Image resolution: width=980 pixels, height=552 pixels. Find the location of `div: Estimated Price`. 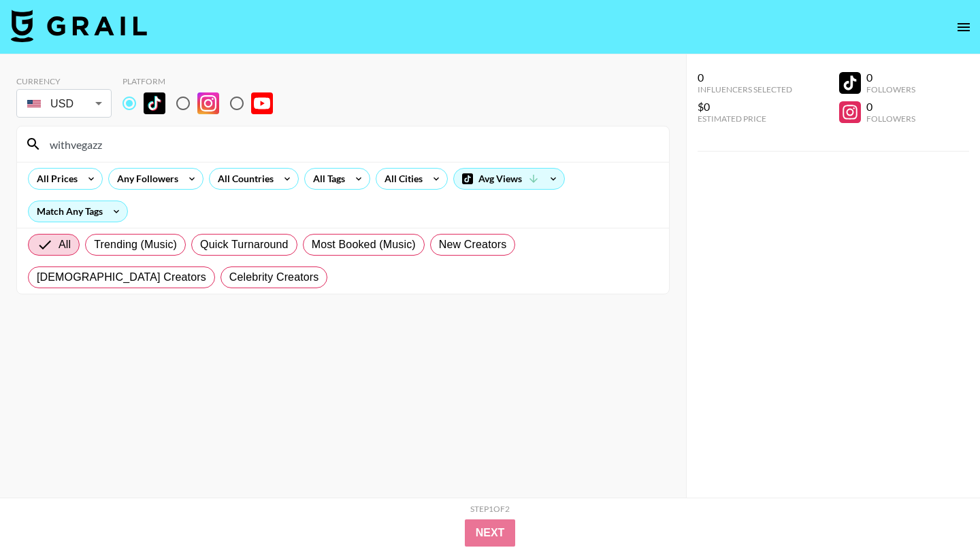

div: Estimated Price is located at coordinates (744, 118).